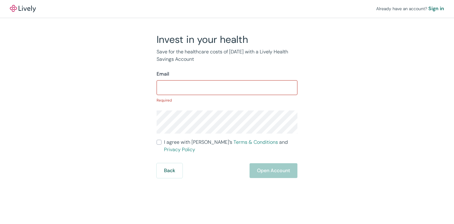 The width and height of the screenshot is (454, 224). Describe the element at coordinates (256, 142) in the screenshot. I see `a: Terms & Conditions` at that location.